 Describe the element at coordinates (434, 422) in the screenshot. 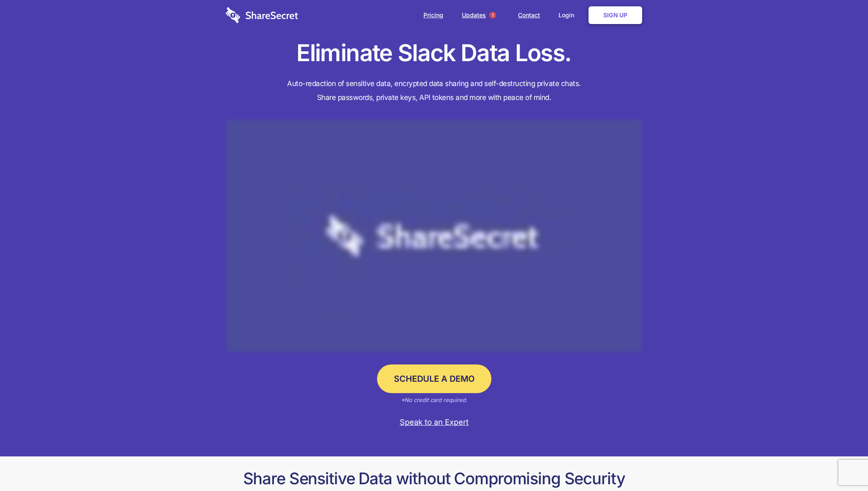

I see `a: Speak to an Expert` at that location.